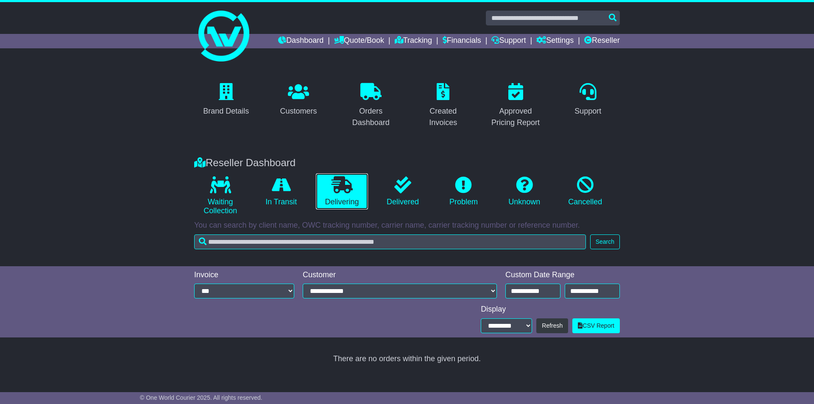 The width and height of the screenshot is (814, 404). Describe the element at coordinates (244, 275) in the screenshot. I see `div: Invoice` at that location.